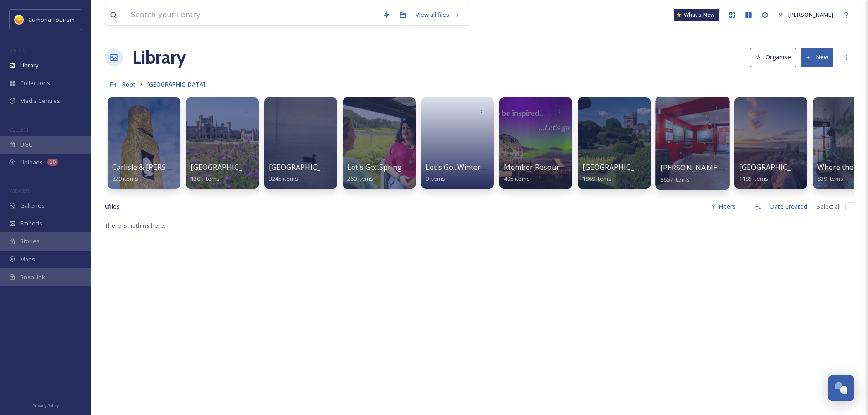 The height and width of the screenshot is (415, 868). I want to click on span: 260 items, so click(360, 179).